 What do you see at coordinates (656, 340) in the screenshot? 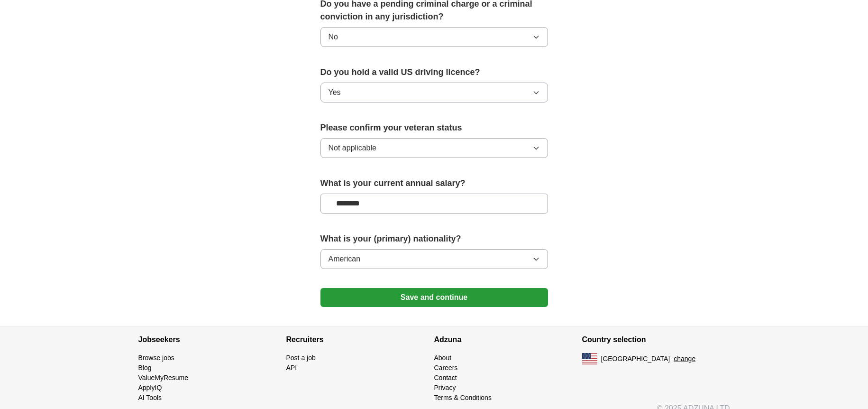
I see `h4: Country selection` at bounding box center [656, 340].